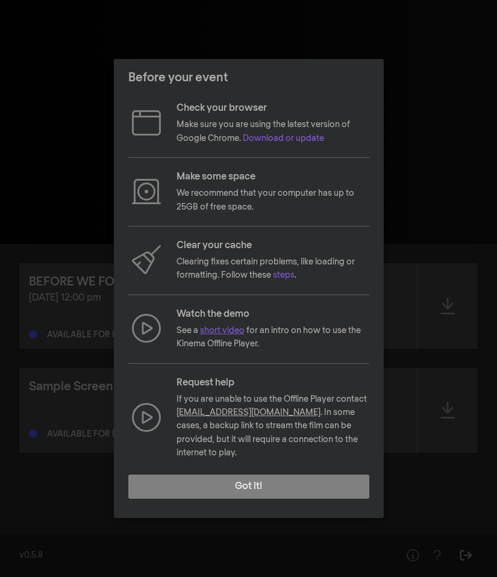 Image resolution: width=497 pixels, height=577 pixels. I want to click on p: See a for an intro on how to use the Kinema Offline Player., so click(273, 337).